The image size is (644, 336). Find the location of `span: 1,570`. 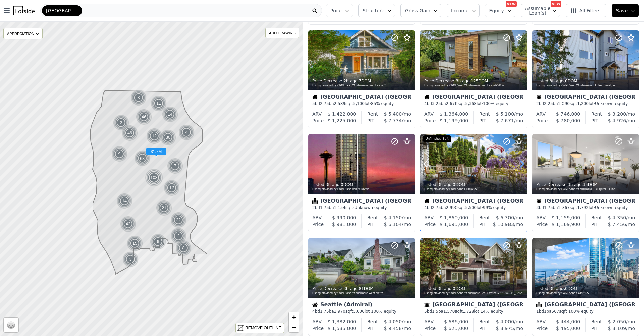

span: 1,570 is located at coordinates (449, 311).